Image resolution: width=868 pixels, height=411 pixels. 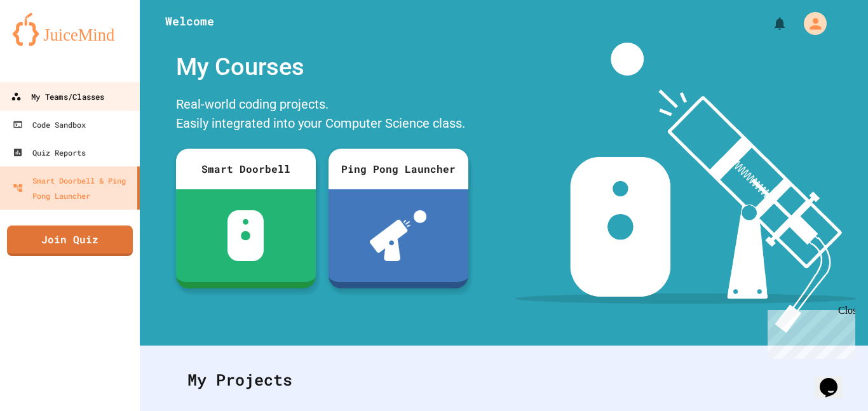 I want to click on div: Smart Doorbell & Ping Pong Launcher, so click(x=73, y=188).